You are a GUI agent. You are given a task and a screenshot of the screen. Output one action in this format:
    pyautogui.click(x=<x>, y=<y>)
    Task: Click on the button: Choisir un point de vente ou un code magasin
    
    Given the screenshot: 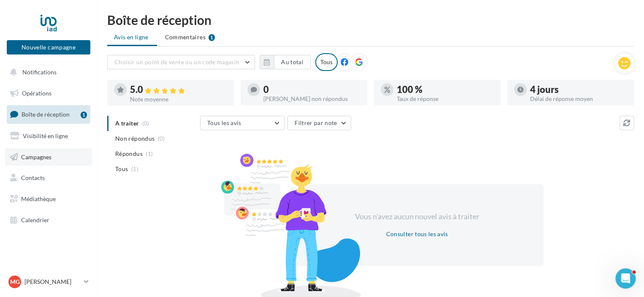 What is the action you would take?
    pyautogui.click(x=181, y=62)
    